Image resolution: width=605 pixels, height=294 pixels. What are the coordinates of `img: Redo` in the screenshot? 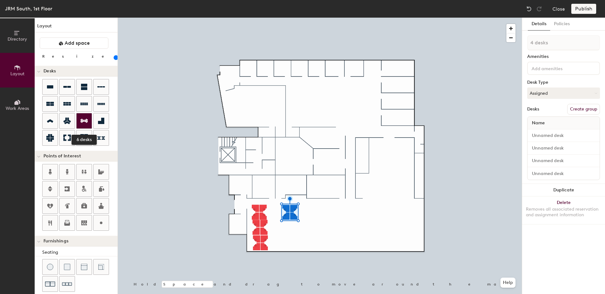 It's located at (539, 9).